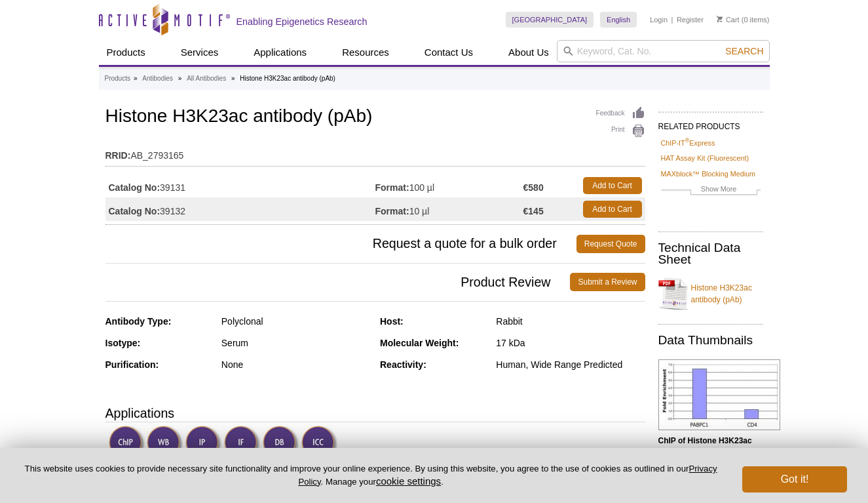 The height and width of the screenshot is (503, 868). Describe the element at coordinates (319, 443) in the screenshot. I see `img: Immunocytochemistry Validated` at that location.